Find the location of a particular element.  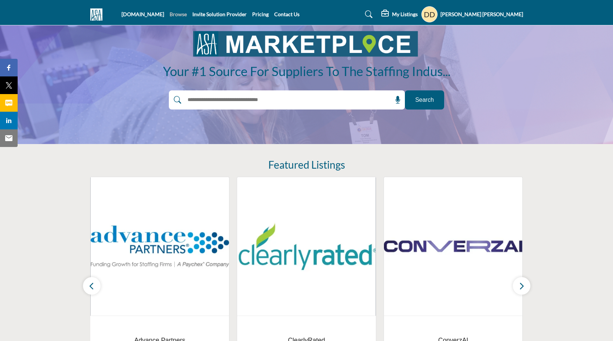

a: Pricing is located at coordinates (260, 14).